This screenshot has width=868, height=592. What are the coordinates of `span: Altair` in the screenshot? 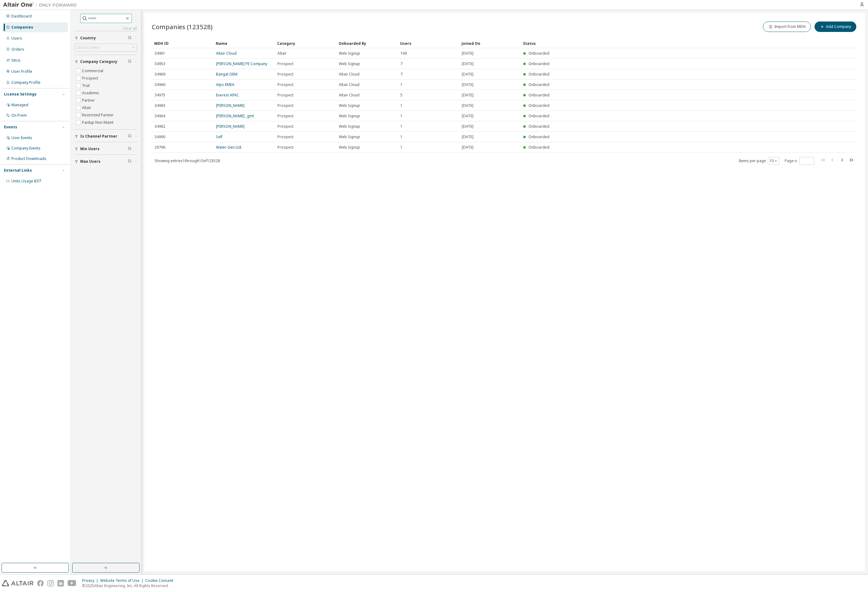 It's located at (282, 53).